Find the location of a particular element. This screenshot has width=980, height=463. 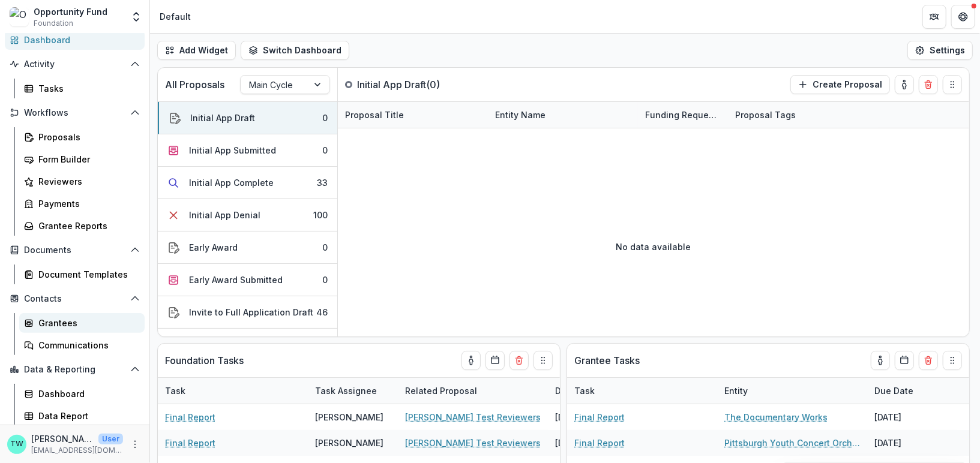

button: Open entity switcher is located at coordinates (136, 16).